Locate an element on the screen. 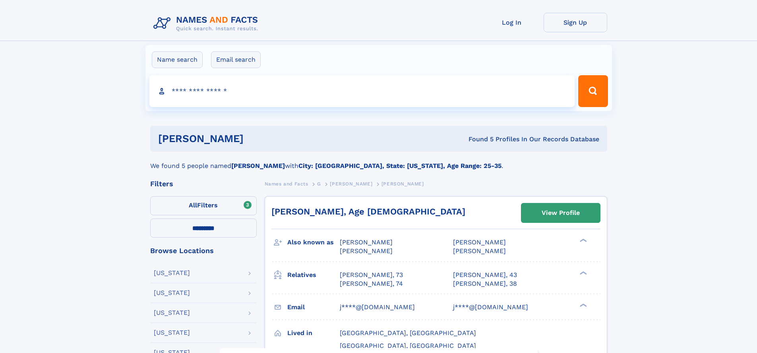 The image size is (757, 353). h3: Relatives is located at coordinates (314, 275).